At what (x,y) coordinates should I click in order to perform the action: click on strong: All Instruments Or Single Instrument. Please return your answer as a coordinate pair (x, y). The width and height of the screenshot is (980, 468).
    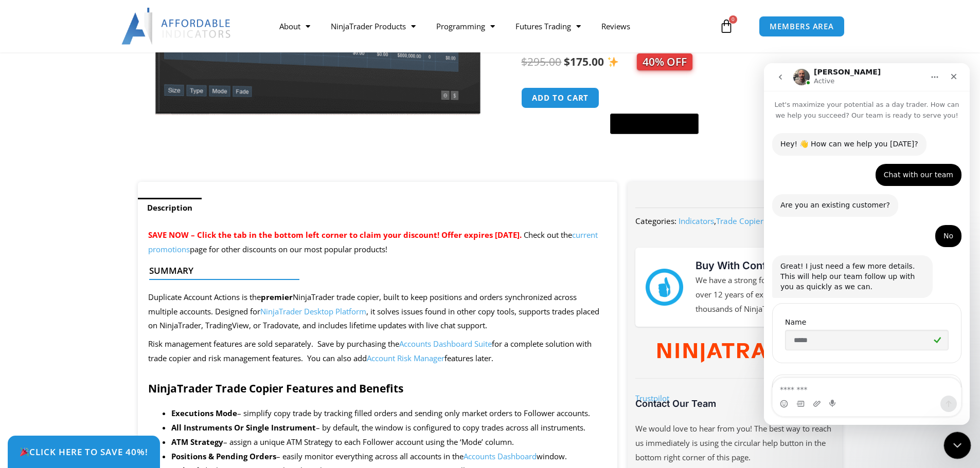
    Looking at the image, I should click on (243, 427).